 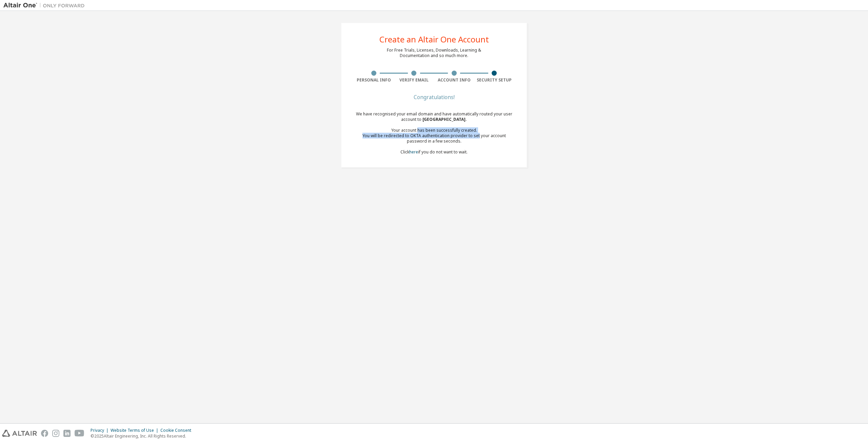 I want to click on div: Verify Email, so click(x=414, y=80).